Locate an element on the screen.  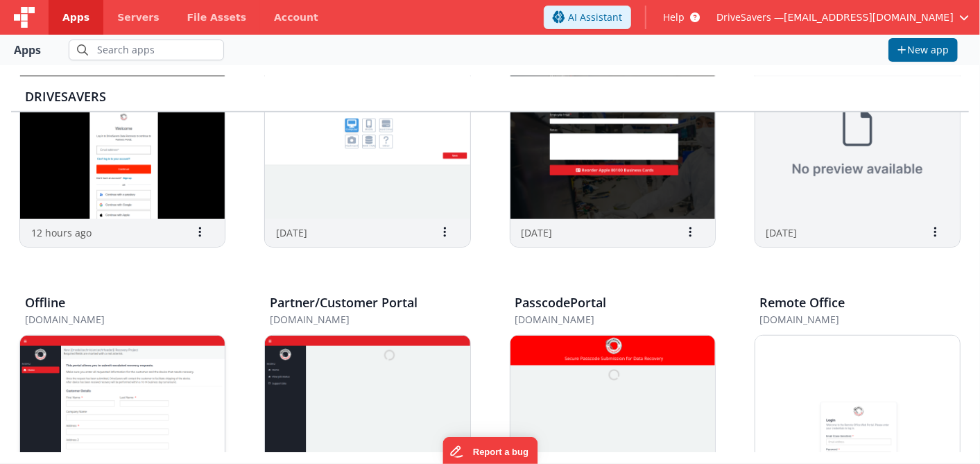
span: File Assets is located at coordinates (217, 17).